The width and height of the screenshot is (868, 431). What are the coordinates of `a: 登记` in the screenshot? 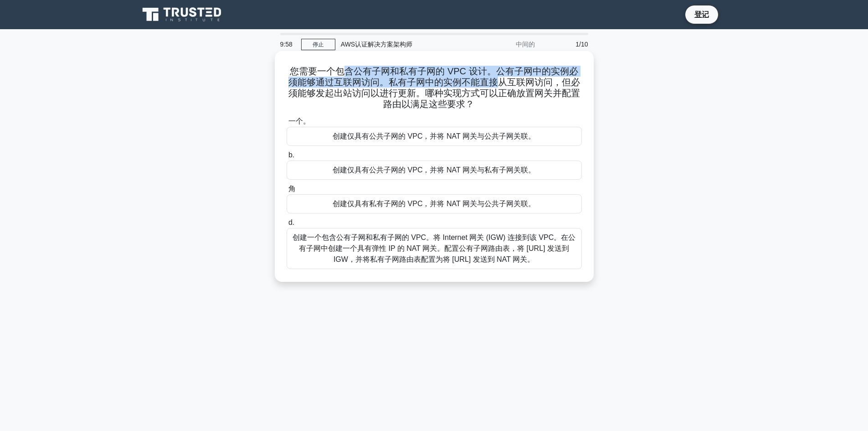 It's located at (701, 14).